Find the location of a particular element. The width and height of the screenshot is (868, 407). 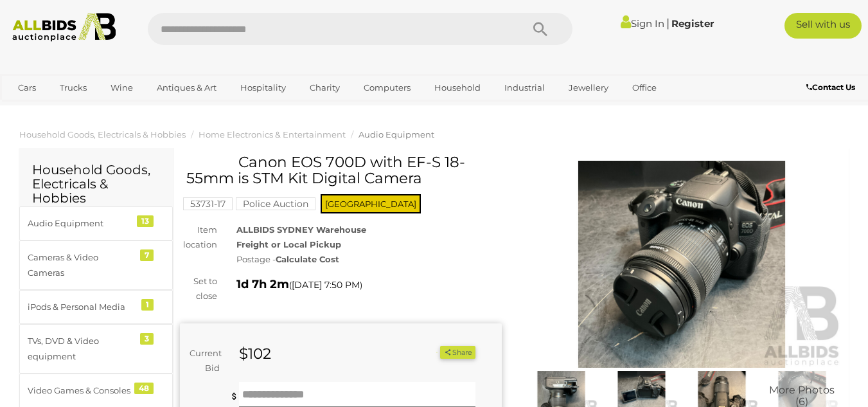

a: Audio Equipment is located at coordinates (396, 134).